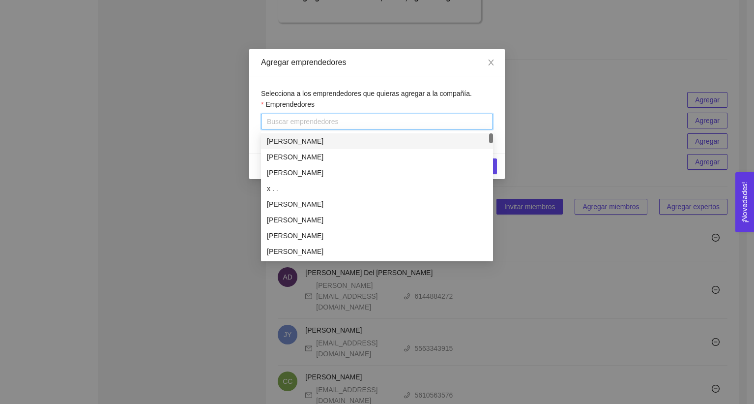 This screenshot has width=754, height=404. I want to click on span: Selecciona a los emprendedores que quieras agregar a la compañía., so click(366, 93).